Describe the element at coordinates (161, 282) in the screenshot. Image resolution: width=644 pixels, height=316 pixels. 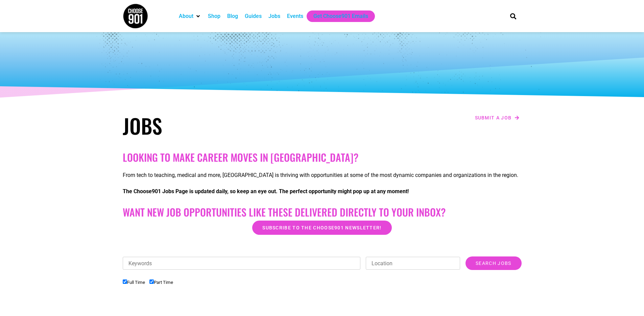
I see `label: Part Time` at that location.